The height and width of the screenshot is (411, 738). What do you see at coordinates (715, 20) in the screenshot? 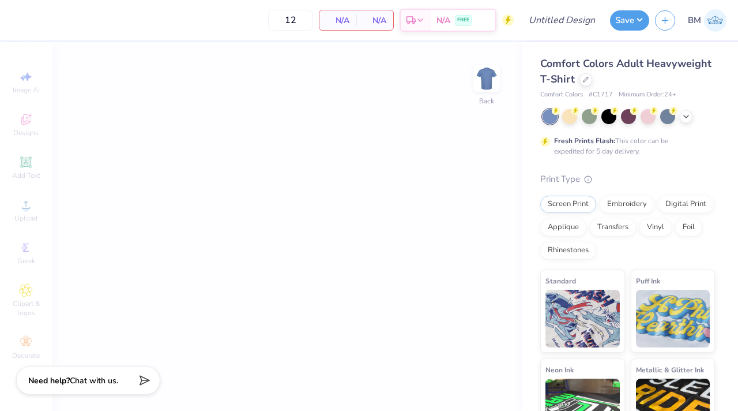
I see `img: Bella Moitoso` at bounding box center [715, 20].